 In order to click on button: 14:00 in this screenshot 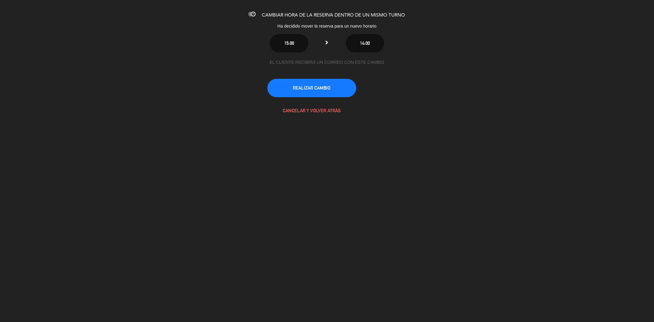, I will do `click(365, 43)`.